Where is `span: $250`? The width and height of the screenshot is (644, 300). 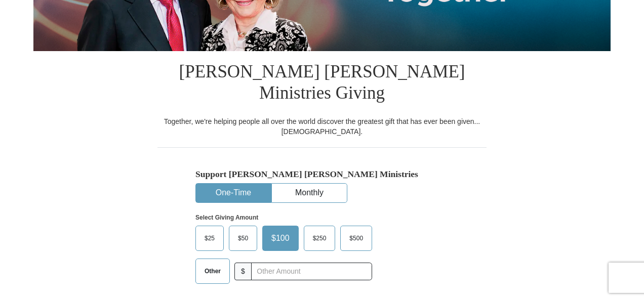
span: $250 is located at coordinates (319, 238).